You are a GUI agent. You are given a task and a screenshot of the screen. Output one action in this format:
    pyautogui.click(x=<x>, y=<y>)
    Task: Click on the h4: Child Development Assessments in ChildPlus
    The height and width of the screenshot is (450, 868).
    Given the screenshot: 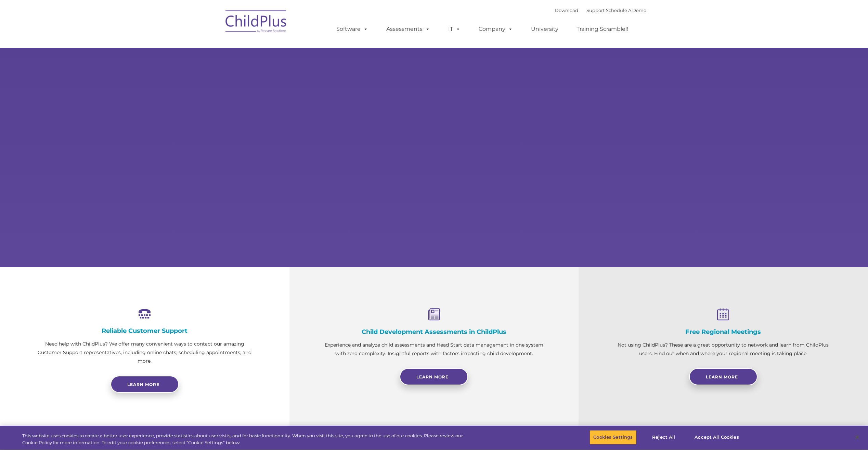 What is the action you would take?
    pyautogui.click(x=434, y=332)
    